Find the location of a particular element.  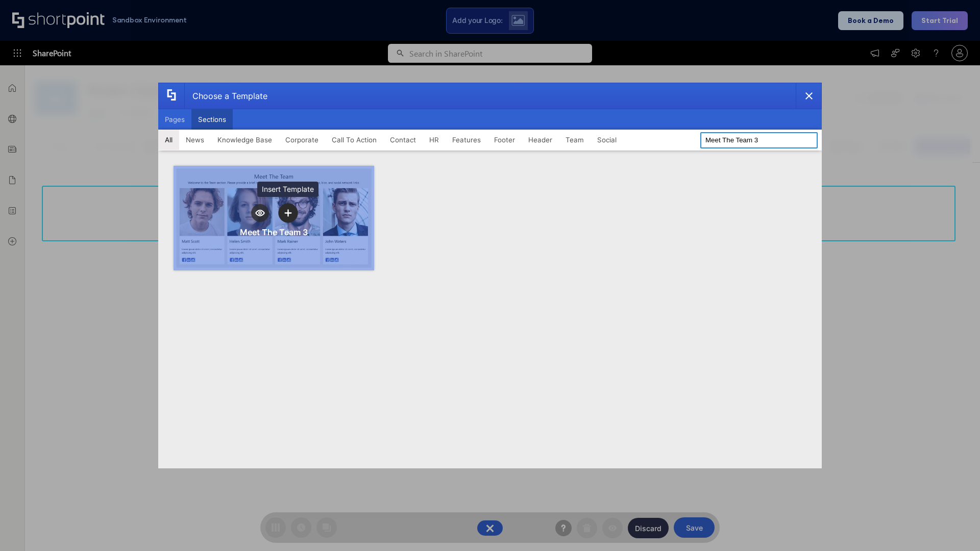

button: Knowledge Base is located at coordinates (244, 139).